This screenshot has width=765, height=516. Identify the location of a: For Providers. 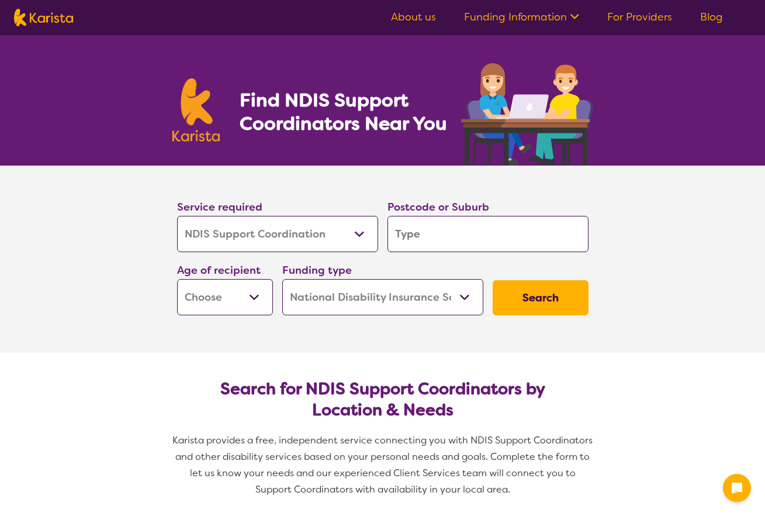
(640, 17).